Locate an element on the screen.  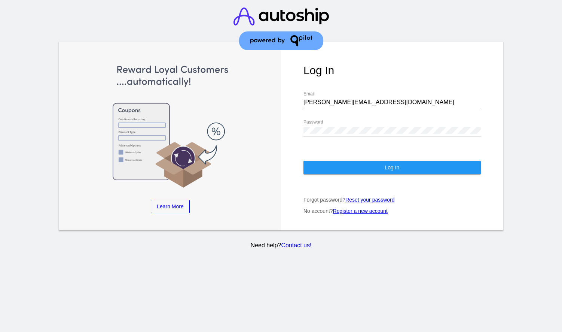
p: No account? is located at coordinates (392, 211).